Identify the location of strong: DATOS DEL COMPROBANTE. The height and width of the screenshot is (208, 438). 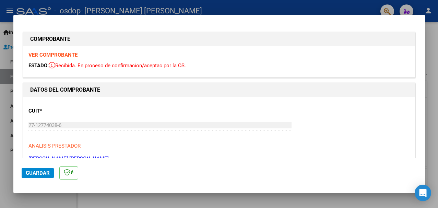
(65, 90).